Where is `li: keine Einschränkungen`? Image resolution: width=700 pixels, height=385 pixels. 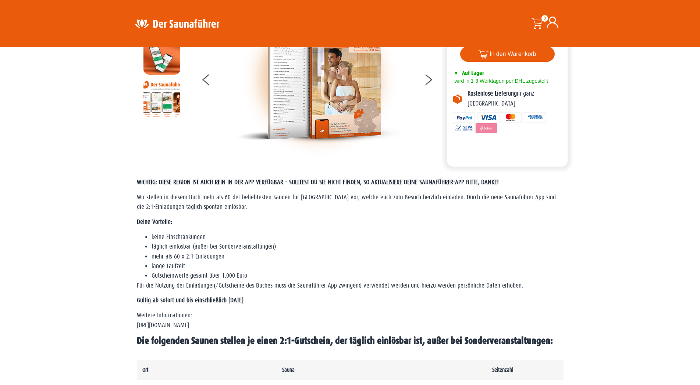 li: keine Einschränkungen is located at coordinates (357, 237).